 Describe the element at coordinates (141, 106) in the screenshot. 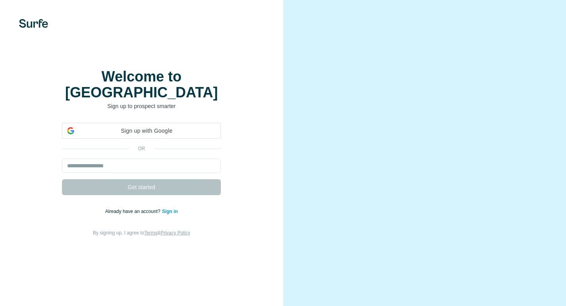

I see `p: Sign up to prospect smarter` at that location.